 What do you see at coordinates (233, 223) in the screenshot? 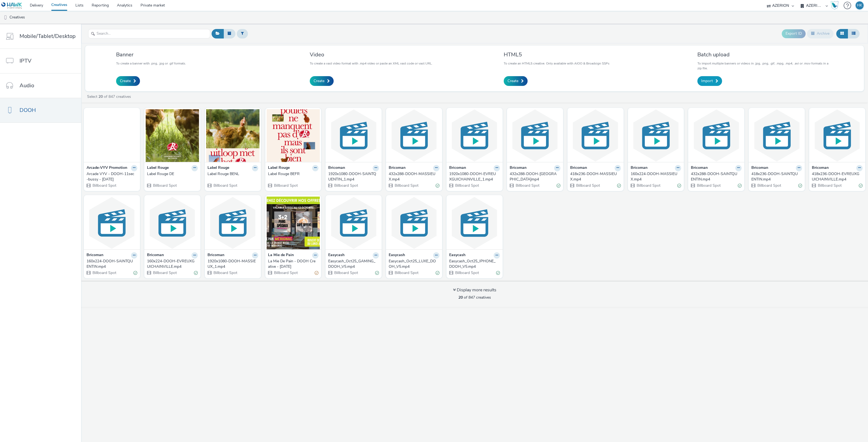
I see `img: 1920x1080-DOOH-MASSIEUX_1.mp4 visual` at bounding box center [233, 223].